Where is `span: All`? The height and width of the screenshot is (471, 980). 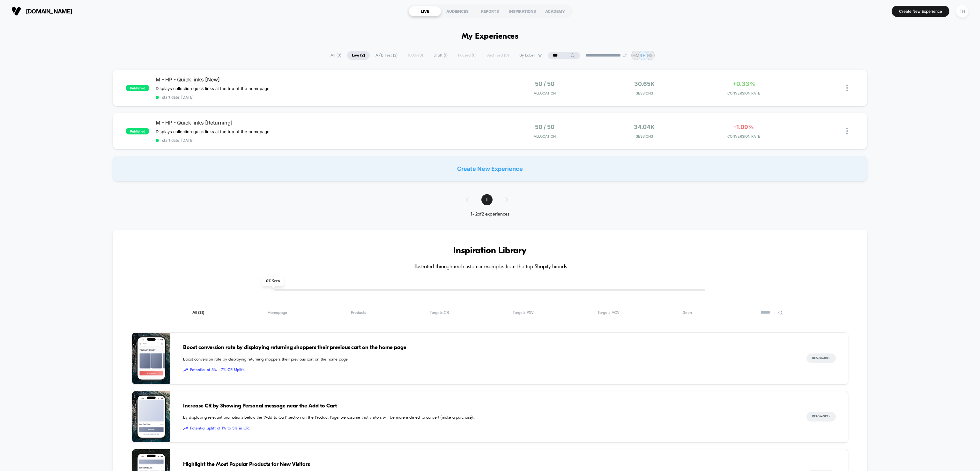
span: All is located at coordinates (198, 313).